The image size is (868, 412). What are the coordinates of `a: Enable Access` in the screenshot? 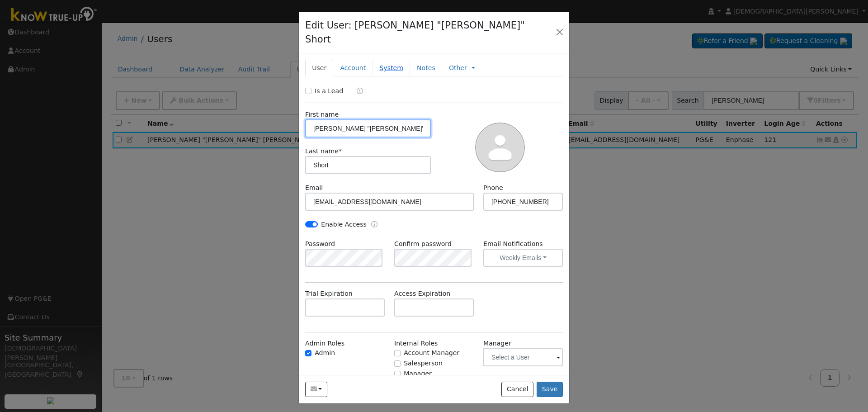 It's located at (374, 225).